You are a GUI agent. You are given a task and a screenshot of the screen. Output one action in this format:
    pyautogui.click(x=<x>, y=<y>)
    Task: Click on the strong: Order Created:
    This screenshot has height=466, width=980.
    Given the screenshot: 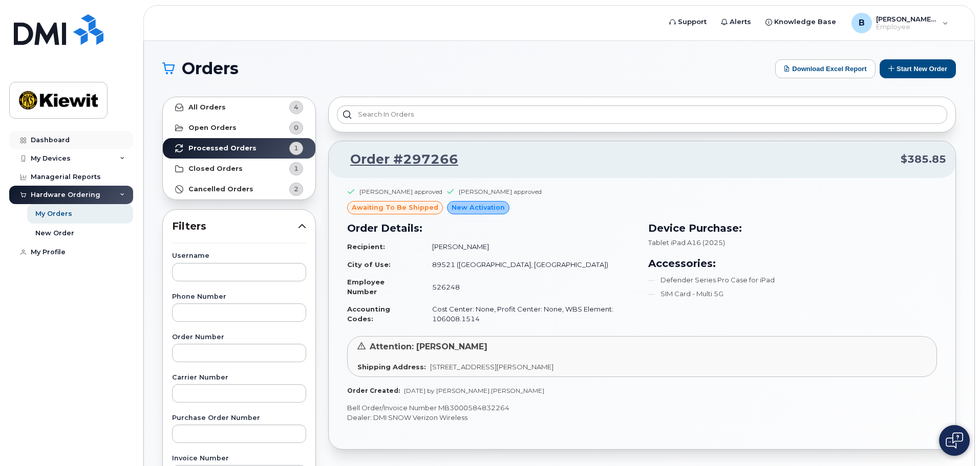 What is the action you would take?
    pyautogui.click(x=373, y=391)
    